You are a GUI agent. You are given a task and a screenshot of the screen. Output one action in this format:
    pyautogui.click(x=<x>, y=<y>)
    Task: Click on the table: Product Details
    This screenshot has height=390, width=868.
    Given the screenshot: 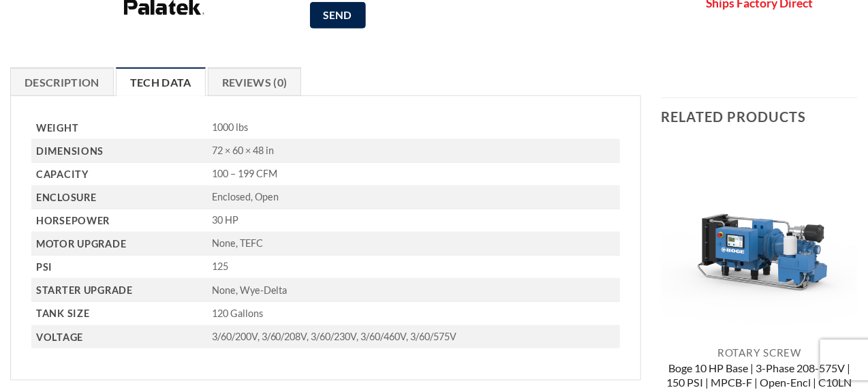 What is the action you would take?
    pyautogui.click(x=325, y=232)
    